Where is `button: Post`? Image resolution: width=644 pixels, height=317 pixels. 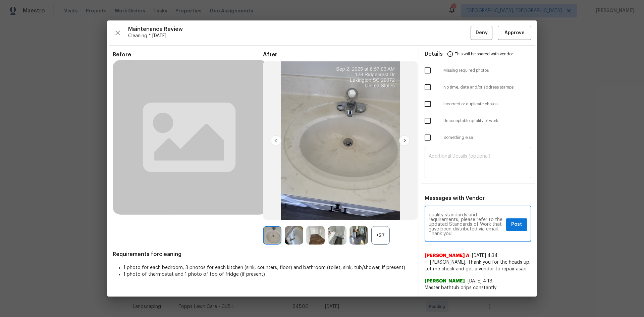
button: Post is located at coordinates (516, 224).